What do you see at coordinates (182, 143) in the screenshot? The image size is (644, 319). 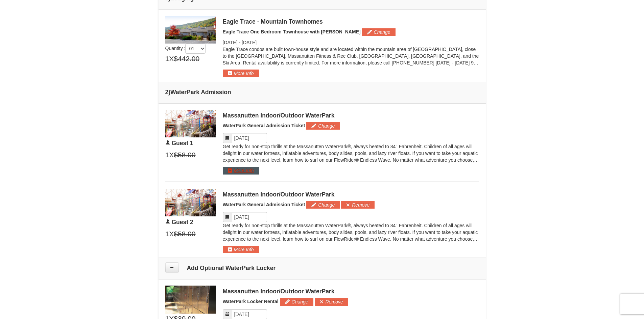 I see `span: Guest 1` at bounding box center [182, 143].